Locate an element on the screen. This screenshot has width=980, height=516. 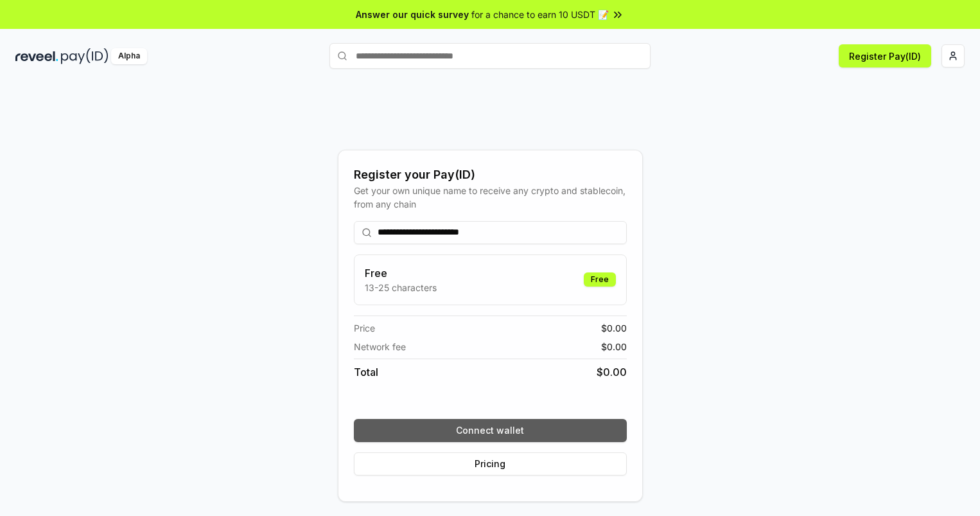
div: Alpha is located at coordinates (129, 56).